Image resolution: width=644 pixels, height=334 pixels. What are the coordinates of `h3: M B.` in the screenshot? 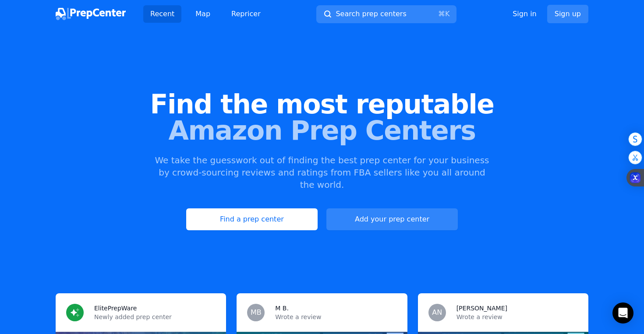 It's located at (282, 308).